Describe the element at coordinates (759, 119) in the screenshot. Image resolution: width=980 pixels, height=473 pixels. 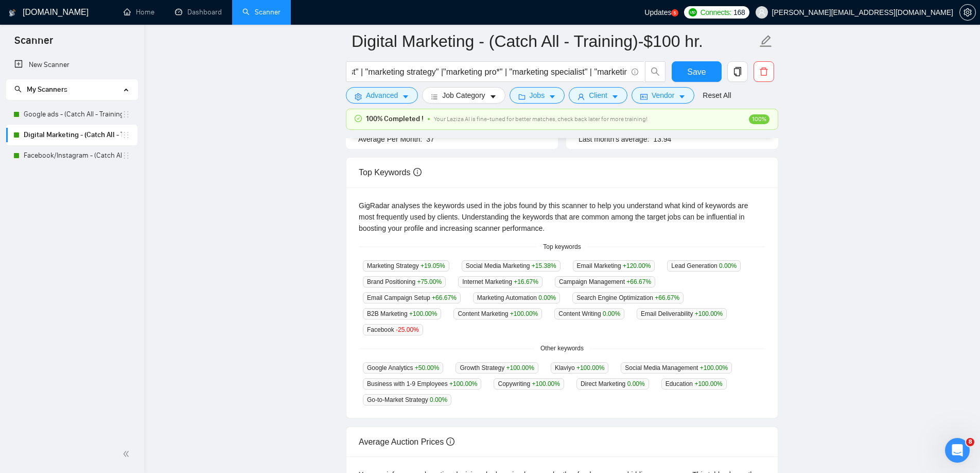
I see `span: 100%` at that location.